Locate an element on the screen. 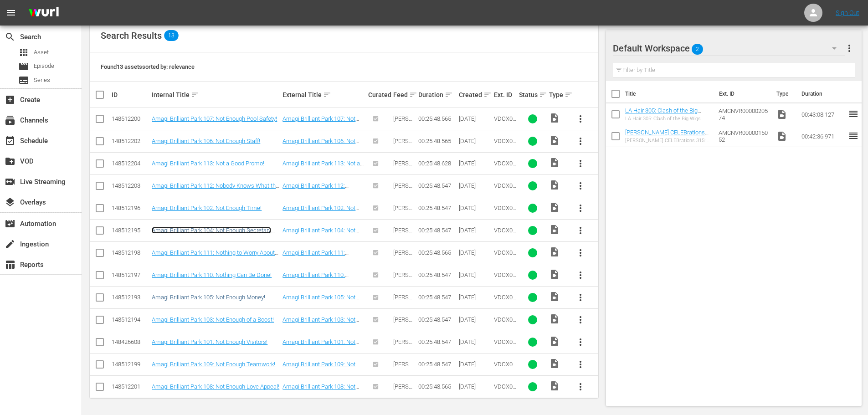  div: 148426608 is located at coordinates (130, 342).